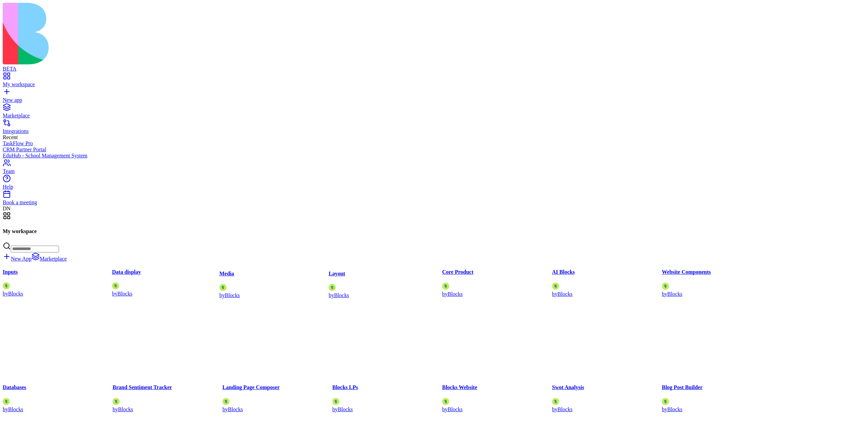  Describe the element at coordinates (434, 156) in the screenshot. I see `div: EduHub - School Management System` at that location.